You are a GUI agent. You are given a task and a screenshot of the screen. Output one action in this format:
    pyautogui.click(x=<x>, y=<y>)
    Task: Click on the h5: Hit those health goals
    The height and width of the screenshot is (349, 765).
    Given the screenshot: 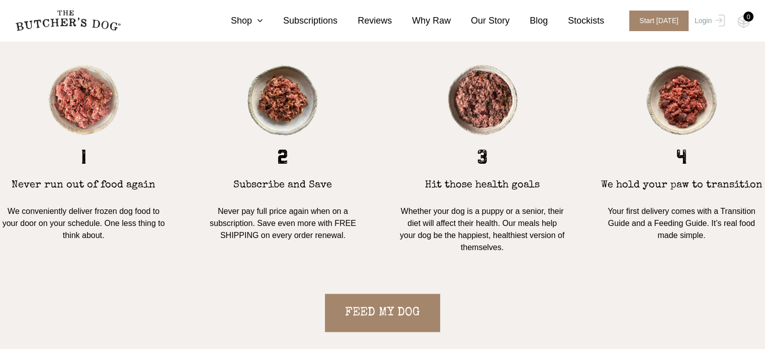 What is the action you would take?
    pyautogui.click(x=482, y=185)
    